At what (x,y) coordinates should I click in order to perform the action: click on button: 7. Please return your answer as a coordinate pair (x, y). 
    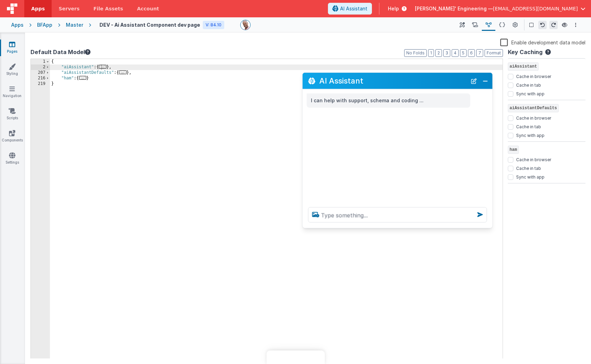
    Looking at the image, I should click on (480, 53).